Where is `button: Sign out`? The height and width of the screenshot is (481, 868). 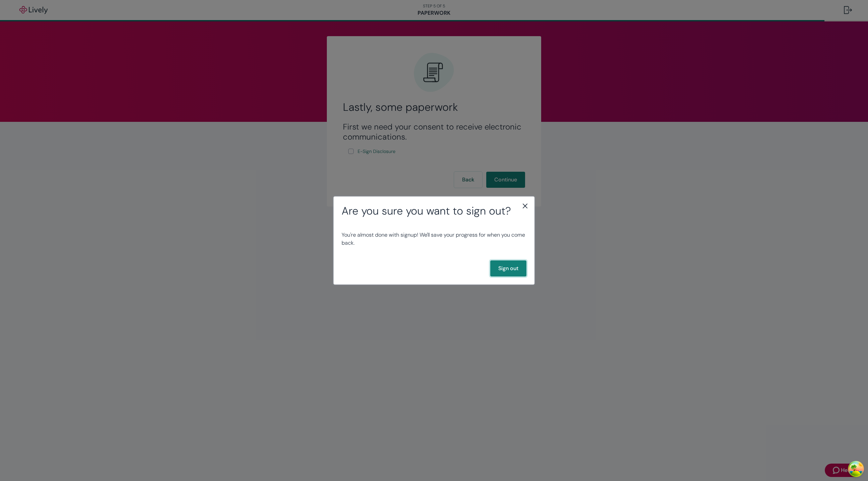 button: Sign out is located at coordinates (509, 268).